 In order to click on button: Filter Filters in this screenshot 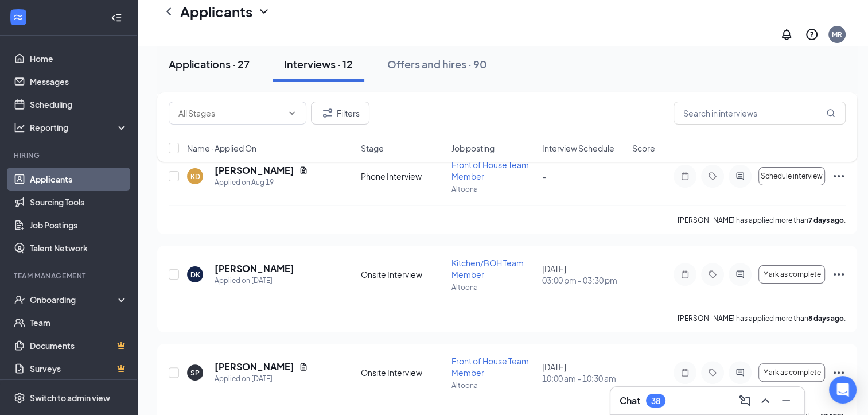, I will do `click(340, 113)`.